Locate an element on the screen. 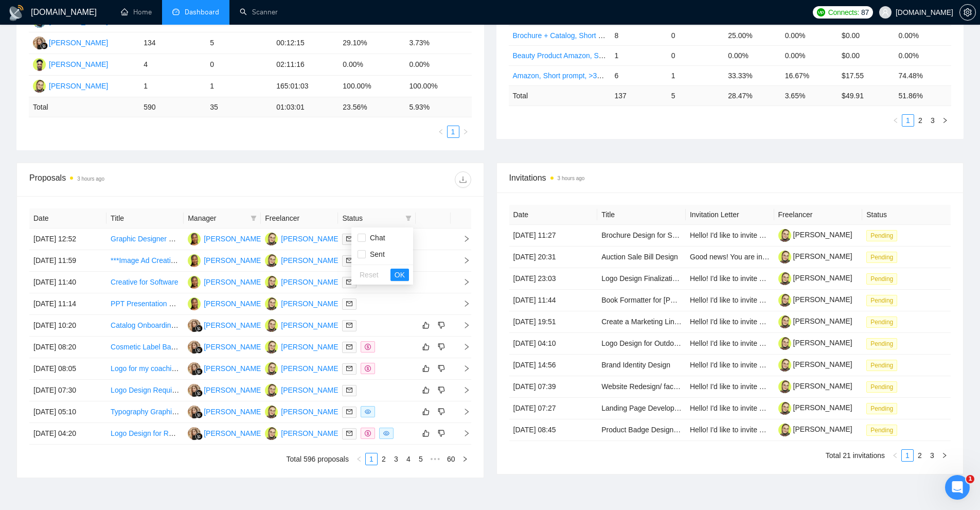 The height and width of the screenshot is (510, 980). li: 1 is located at coordinates (908, 120).